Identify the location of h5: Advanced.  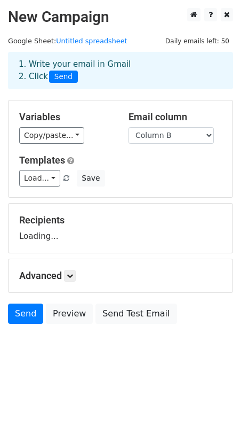
(121, 276).